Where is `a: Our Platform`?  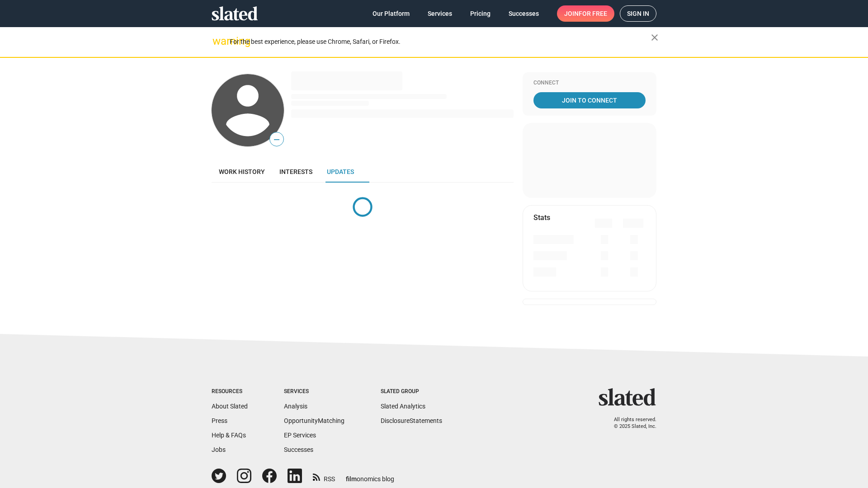
a: Our Platform is located at coordinates (391, 14).